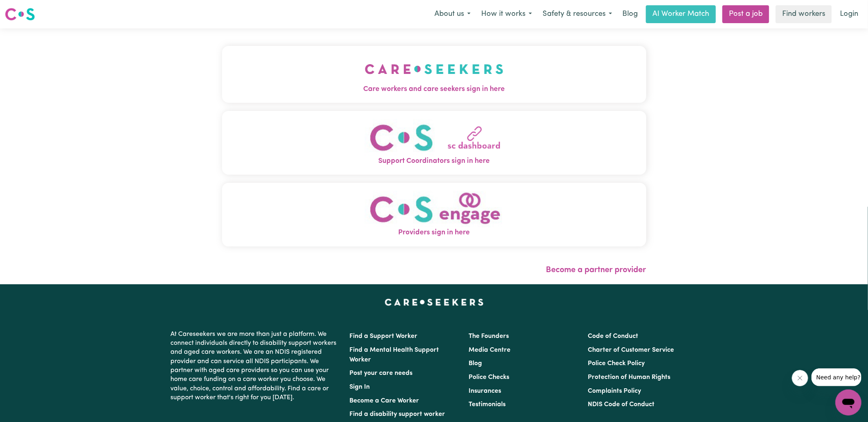 The image size is (868, 422). I want to click on a: Become a partner provider, so click(596, 270).